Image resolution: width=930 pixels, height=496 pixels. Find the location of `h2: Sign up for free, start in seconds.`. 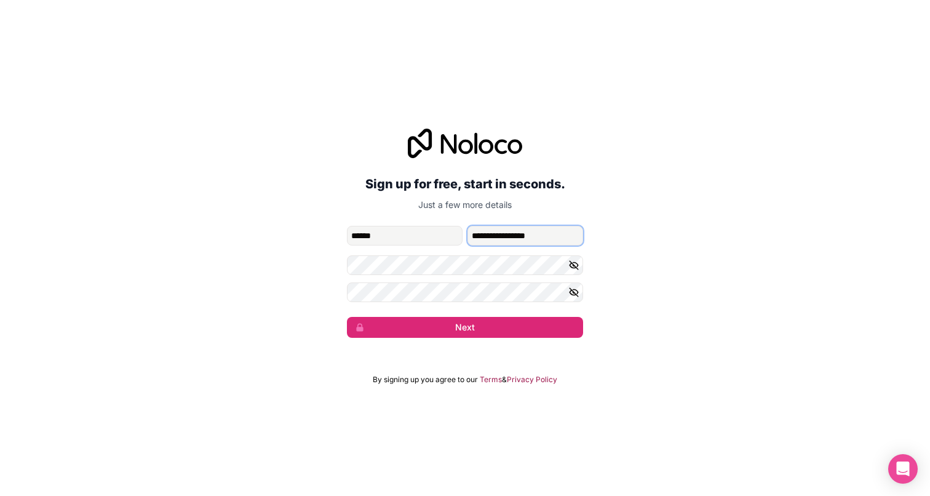

h2: Sign up for free, start in seconds. is located at coordinates (465, 184).